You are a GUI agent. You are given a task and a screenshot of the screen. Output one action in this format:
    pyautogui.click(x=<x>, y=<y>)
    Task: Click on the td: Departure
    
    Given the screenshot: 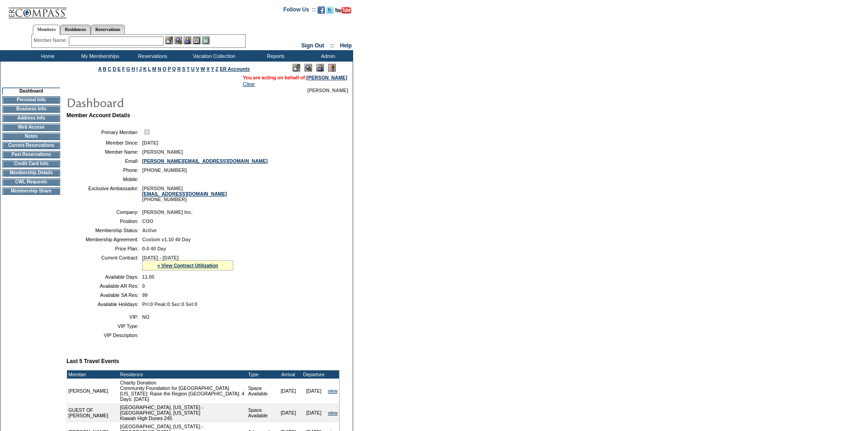 What is the action you would take?
    pyautogui.click(x=314, y=374)
    